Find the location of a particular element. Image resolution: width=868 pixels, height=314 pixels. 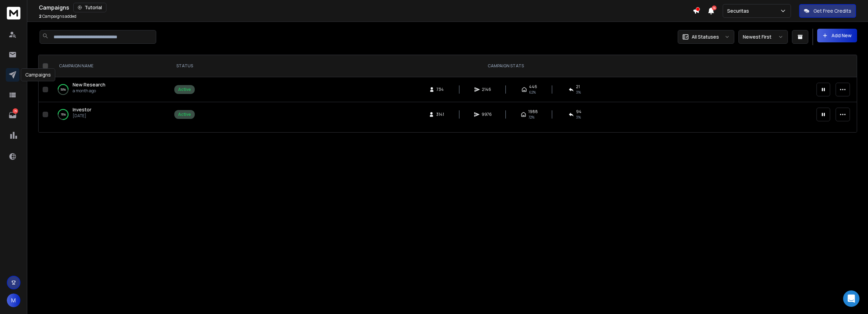

p: Campaigns added is located at coordinates (58, 16).